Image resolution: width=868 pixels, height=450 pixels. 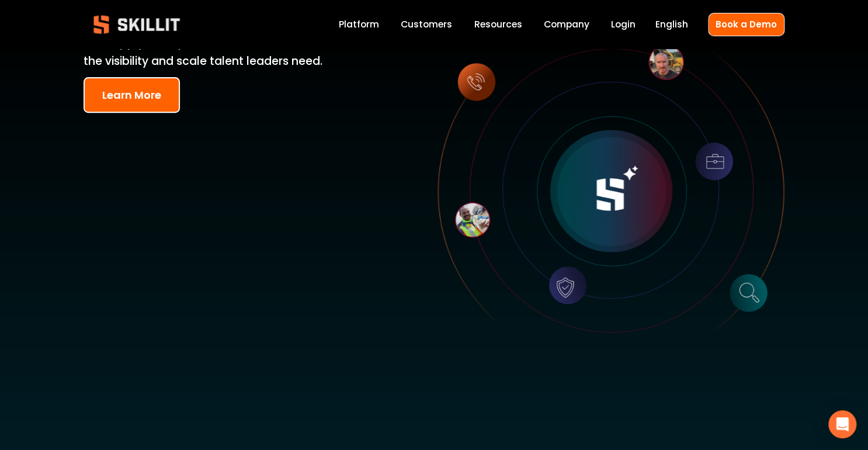 What do you see at coordinates (228, 52) in the screenshot?
I see `p: The supply and speed craft recruiters want, with the visibility and scale talent leaders need.` at bounding box center [228, 52].